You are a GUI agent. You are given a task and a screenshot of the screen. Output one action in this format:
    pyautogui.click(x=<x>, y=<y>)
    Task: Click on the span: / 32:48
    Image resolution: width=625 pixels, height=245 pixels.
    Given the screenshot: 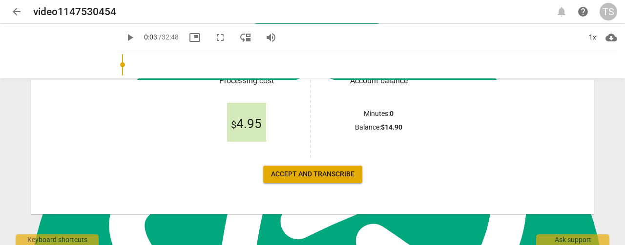 What is the action you would take?
    pyautogui.click(x=168, y=37)
    